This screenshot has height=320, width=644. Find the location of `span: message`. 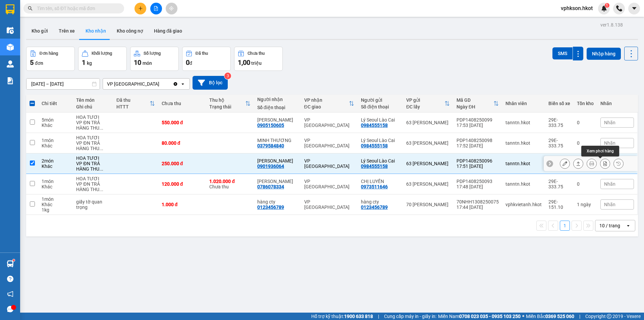

span: message is located at coordinates (10, 309).